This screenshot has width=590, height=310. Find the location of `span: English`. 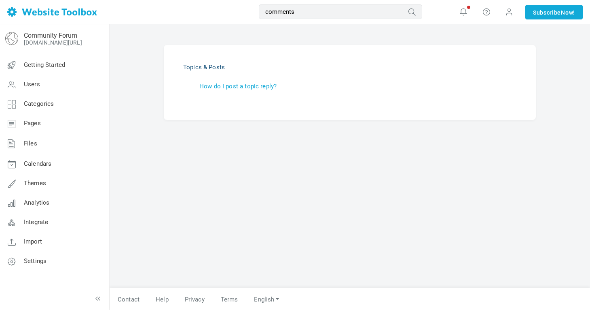

span: English is located at coordinates (264, 299).